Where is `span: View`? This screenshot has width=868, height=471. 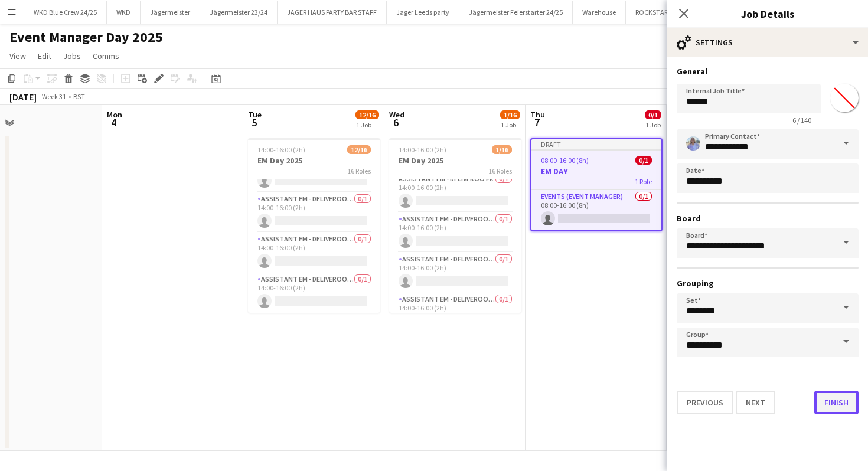 span: View is located at coordinates (18, 56).